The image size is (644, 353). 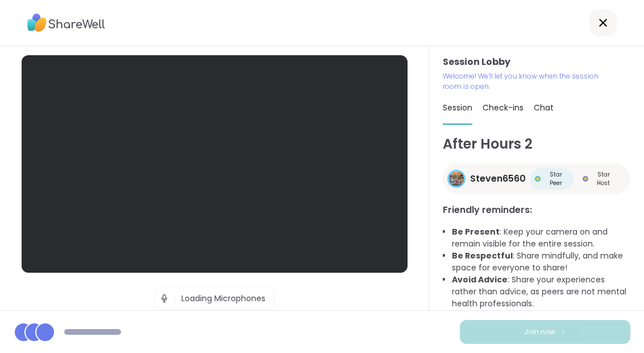 I want to click on span: Loading Microphones, so click(x=223, y=298).